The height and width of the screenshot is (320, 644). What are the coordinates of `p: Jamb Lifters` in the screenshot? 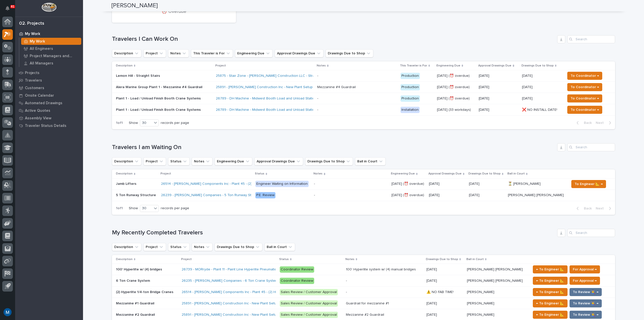 It's located at (127, 183).